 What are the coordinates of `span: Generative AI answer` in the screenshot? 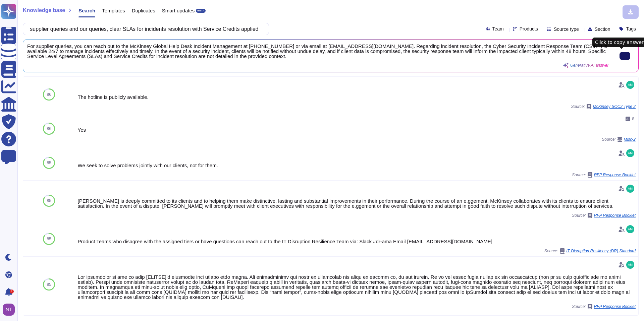 It's located at (589, 66).